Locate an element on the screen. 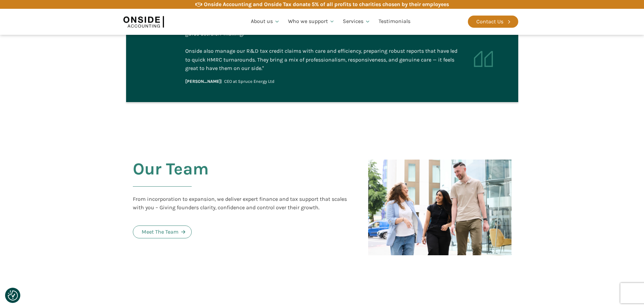 This screenshot has width=644, height=308. a: Services is located at coordinates (357, 22).